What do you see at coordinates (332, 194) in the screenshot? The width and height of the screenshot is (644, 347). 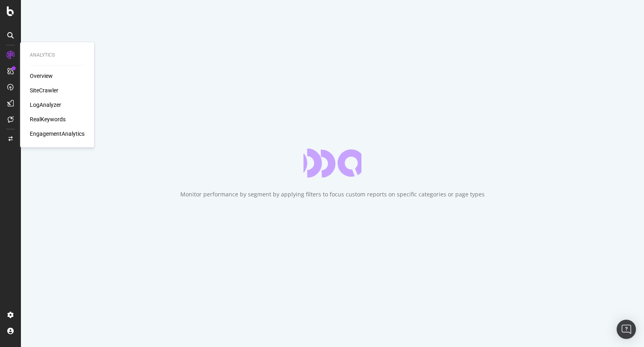 I see `div: Monitor performance by segment by applying filters to focus custom reports on specific categories...` at bounding box center [332, 194].